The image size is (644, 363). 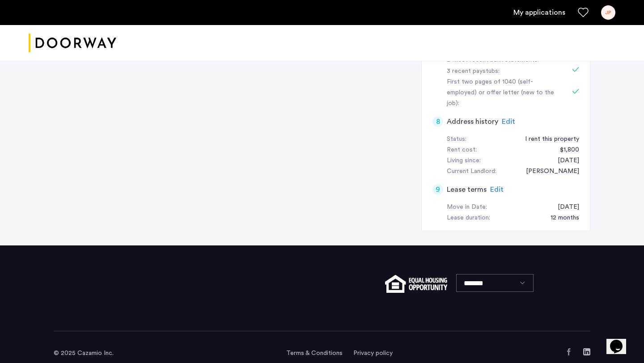 What do you see at coordinates (473, 122) in the screenshot?
I see `h5: Address history` at bounding box center [473, 122].